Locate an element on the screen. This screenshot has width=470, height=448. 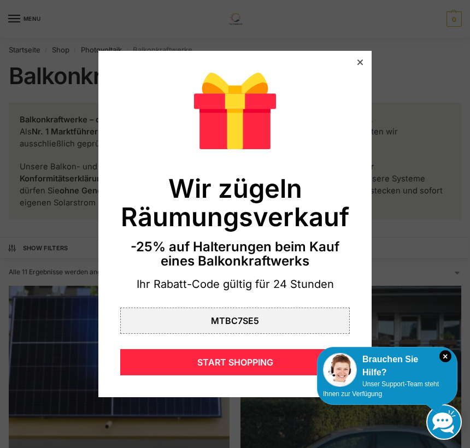
div: -25% auf Halterungen beim Kauf eines Balkonkraftwerks is located at coordinates (235, 254).